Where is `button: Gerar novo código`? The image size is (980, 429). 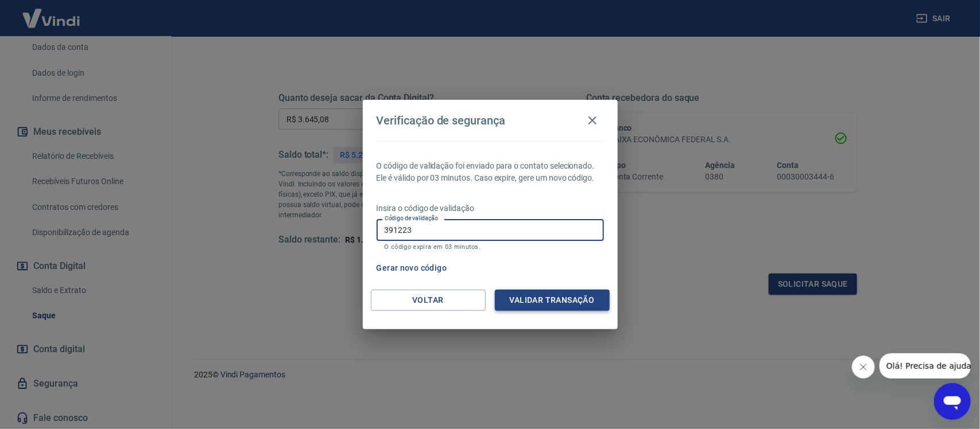 button: Gerar novo código is located at coordinates (412, 268).